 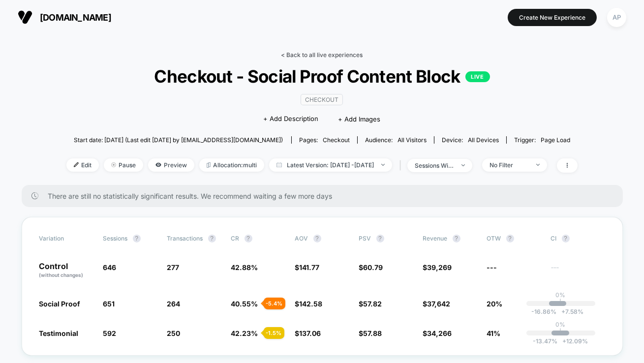 I want to click on span: CI, so click(x=578, y=239).